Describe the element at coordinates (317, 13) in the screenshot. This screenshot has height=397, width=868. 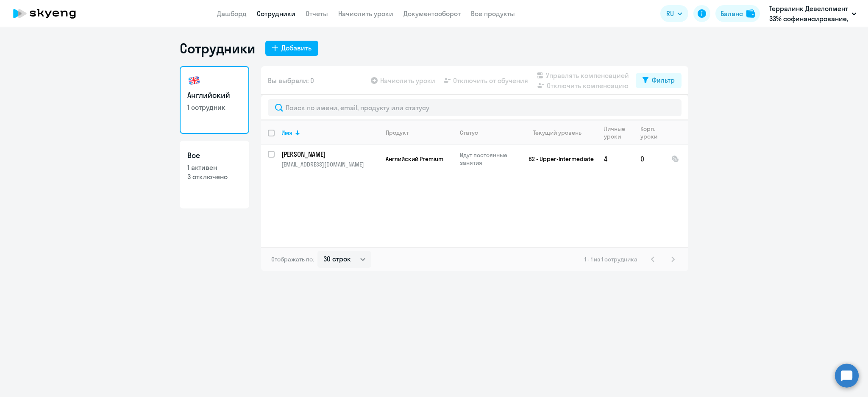
I see `a: Отчеты` at that location.